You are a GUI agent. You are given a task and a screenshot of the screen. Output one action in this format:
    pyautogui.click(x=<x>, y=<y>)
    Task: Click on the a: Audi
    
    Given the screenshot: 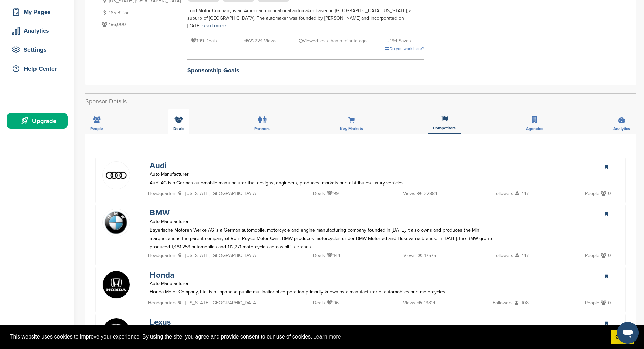 What is the action you would take?
    pyautogui.click(x=158, y=165)
    